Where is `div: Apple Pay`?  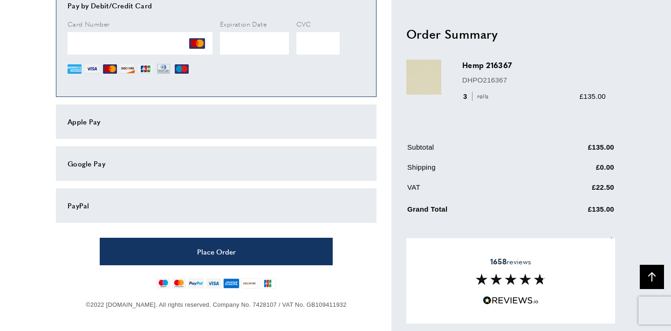
div: Apple Pay is located at coordinates (216, 122).